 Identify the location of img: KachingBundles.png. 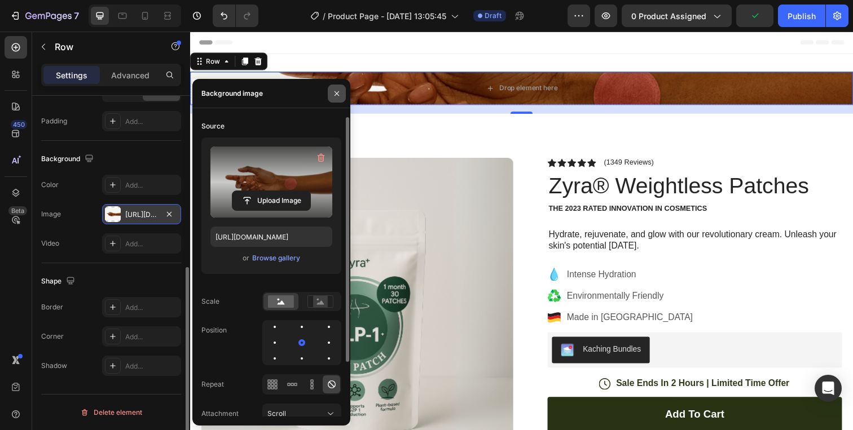
(385, 325).